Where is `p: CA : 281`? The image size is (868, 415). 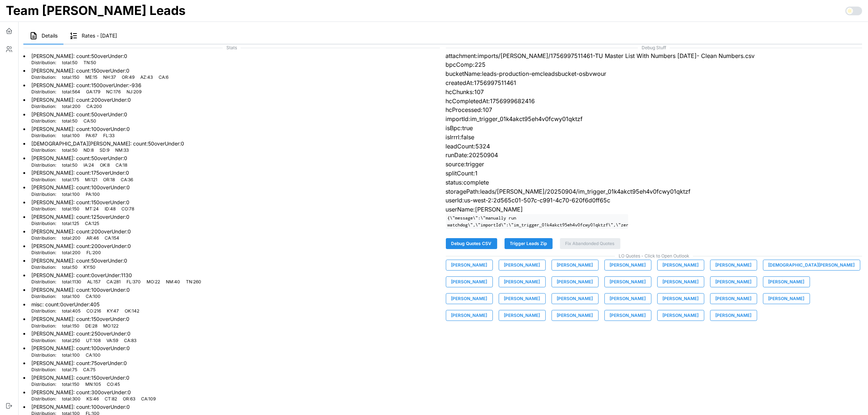
p: CA : 281 is located at coordinates (113, 282).